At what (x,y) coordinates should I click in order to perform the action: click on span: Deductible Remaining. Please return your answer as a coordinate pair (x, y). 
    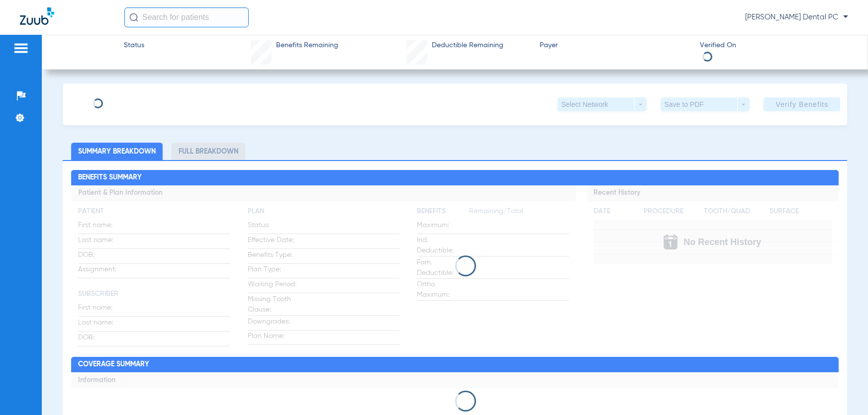
    Looking at the image, I should click on (467, 45).